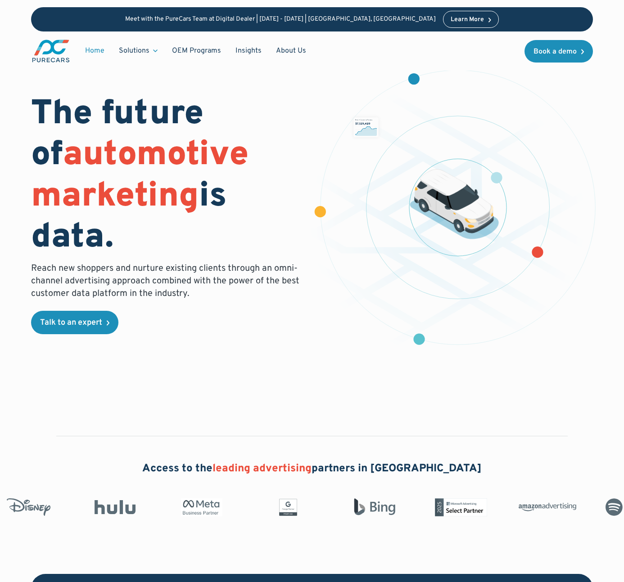 The height and width of the screenshot is (582, 624). Describe the element at coordinates (51, 51) in the screenshot. I see `img: purecars logo` at that location.